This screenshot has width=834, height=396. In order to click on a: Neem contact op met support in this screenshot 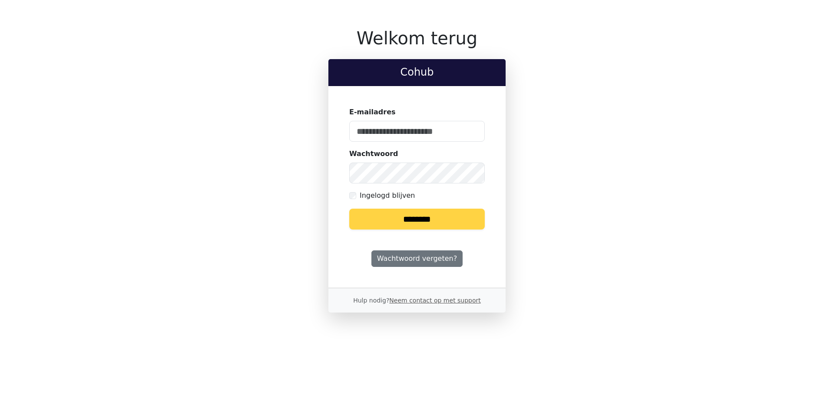, I will do `click(435, 300)`.